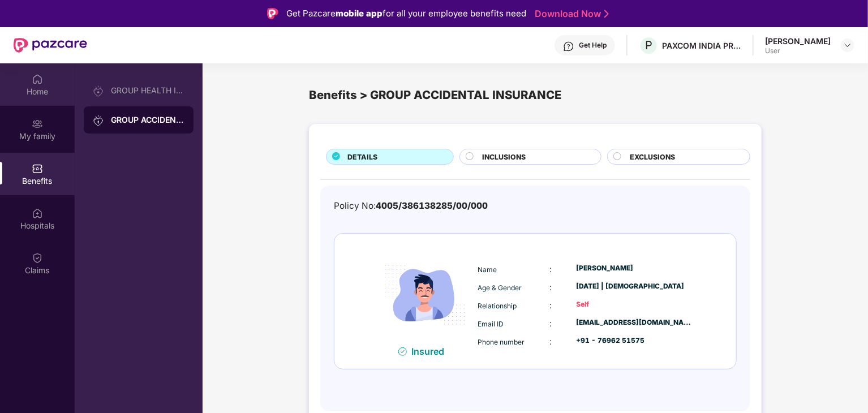 The image size is (868, 413). What do you see at coordinates (431, 351) in the screenshot?
I see `div: Insured` at bounding box center [431, 351].